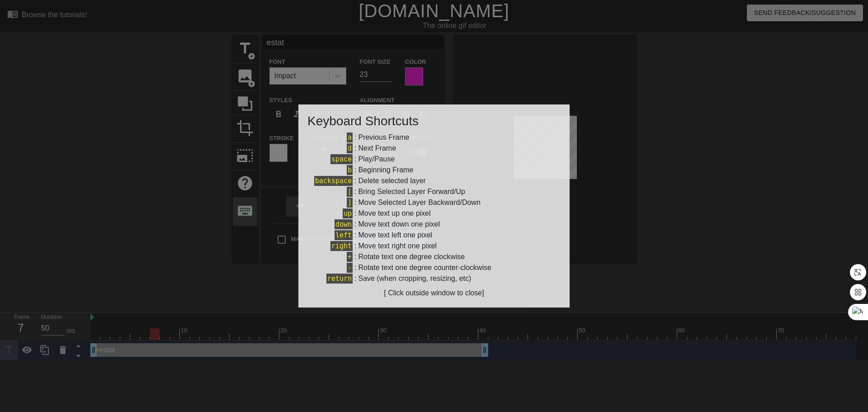  Describe the element at coordinates (333, 181) in the screenshot. I see `span: backspace` at that location.